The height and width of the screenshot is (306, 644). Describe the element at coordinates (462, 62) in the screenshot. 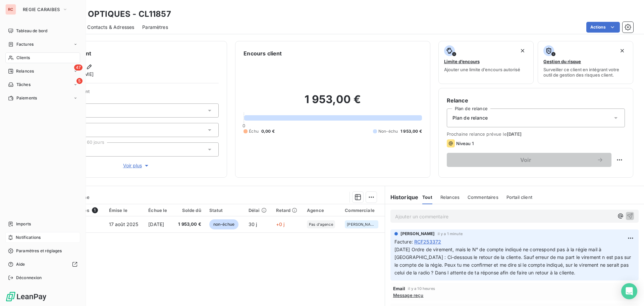

I see `span: Limite d’encours` at that location.